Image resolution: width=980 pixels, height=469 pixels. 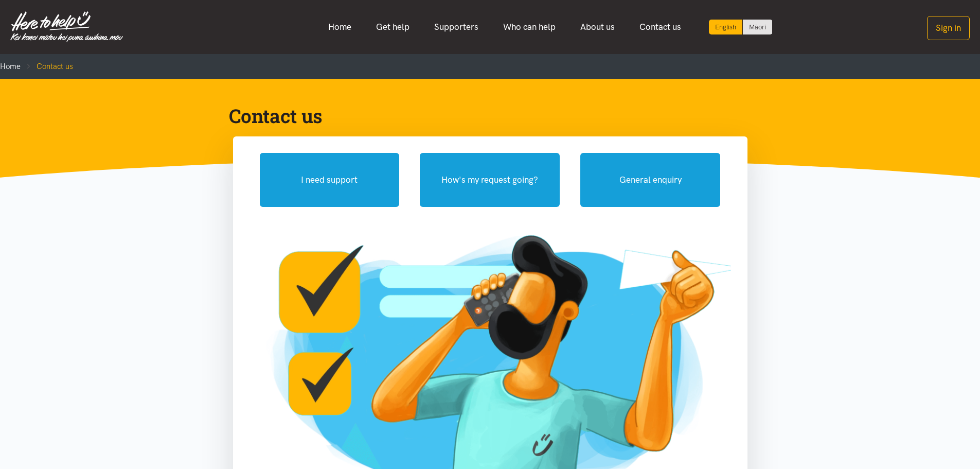 What do you see at coordinates (490, 180) in the screenshot?
I see `button: How's my request going?` at bounding box center [490, 180].